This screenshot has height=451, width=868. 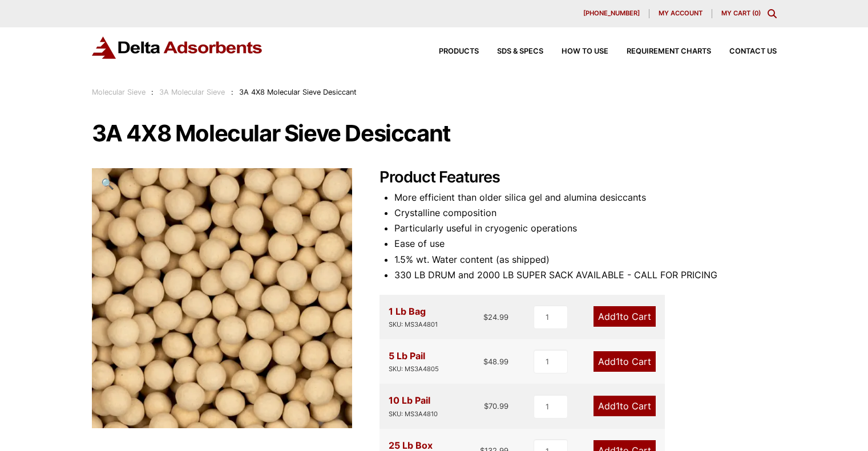 I want to click on div: 5 Lb Pail, so click(x=414, y=362).